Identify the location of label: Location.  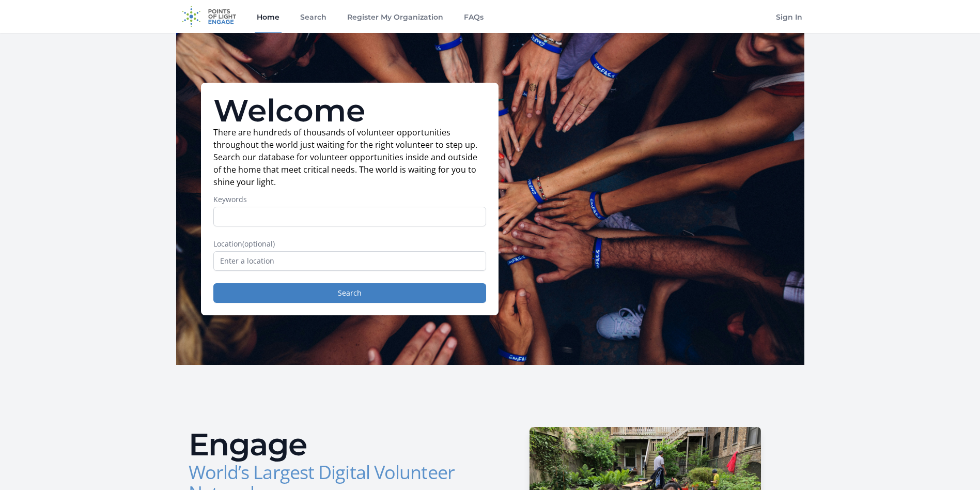
(350, 244).